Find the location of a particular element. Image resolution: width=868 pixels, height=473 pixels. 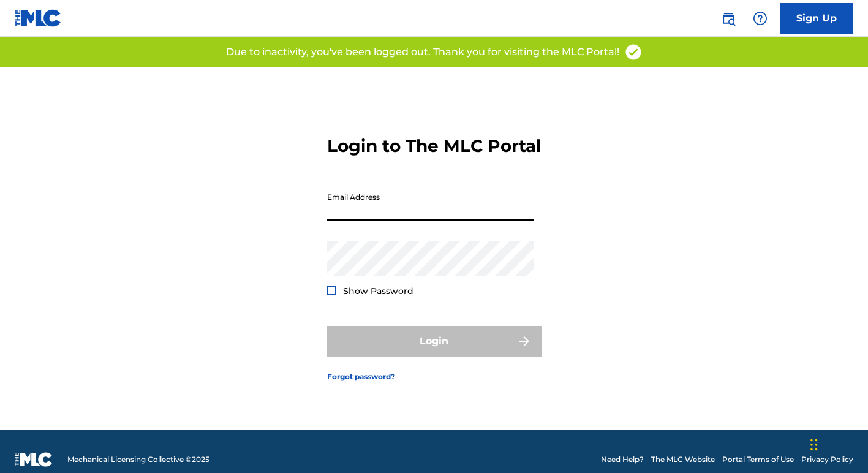

a: Privacy Policy is located at coordinates (826, 460).